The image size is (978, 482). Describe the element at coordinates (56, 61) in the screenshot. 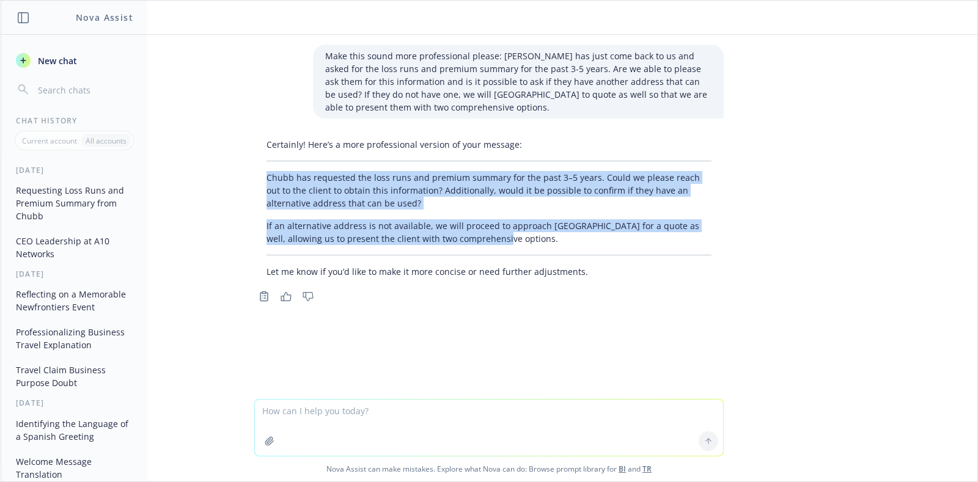

I see `span: New chat` at that location.